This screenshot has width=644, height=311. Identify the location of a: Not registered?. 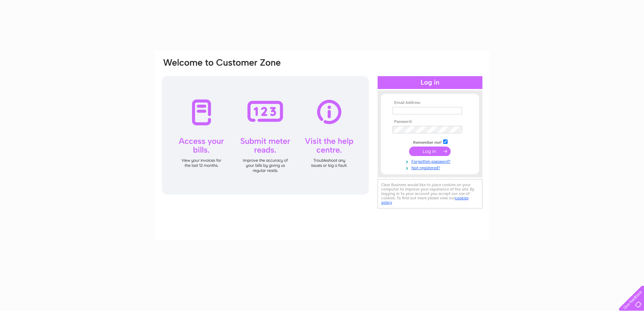
(431, 167).